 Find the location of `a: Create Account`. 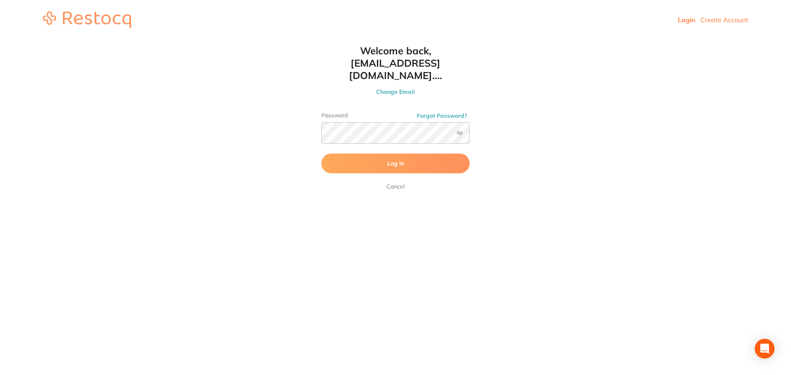

a: Create Account is located at coordinates (724, 20).